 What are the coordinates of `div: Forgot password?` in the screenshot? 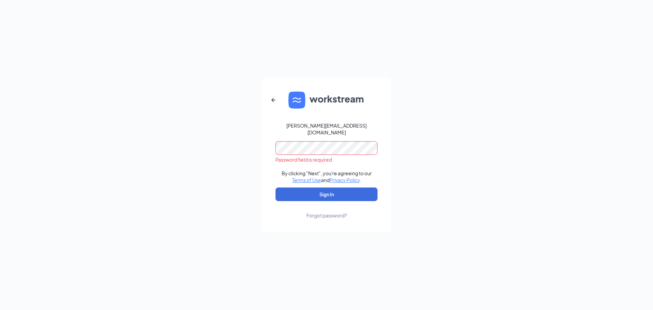 It's located at (326, 215).